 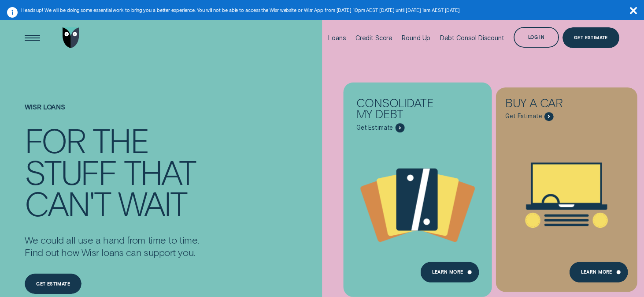 What do you see at coordinates (337, 38) in the screenshot?
I see `a: Loans` at bounding box center [337, 38].